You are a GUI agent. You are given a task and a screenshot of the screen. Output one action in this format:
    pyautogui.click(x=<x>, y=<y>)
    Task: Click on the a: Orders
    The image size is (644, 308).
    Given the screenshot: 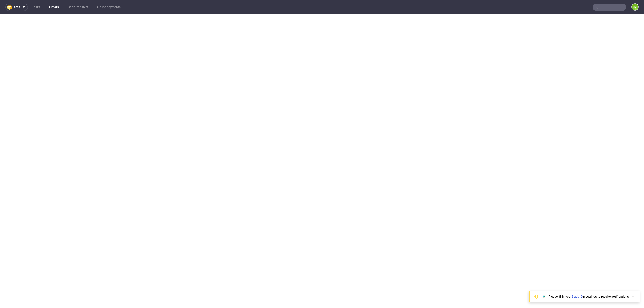 What is the action you would take?
    pyautogui.click(x=54, y=7)
    